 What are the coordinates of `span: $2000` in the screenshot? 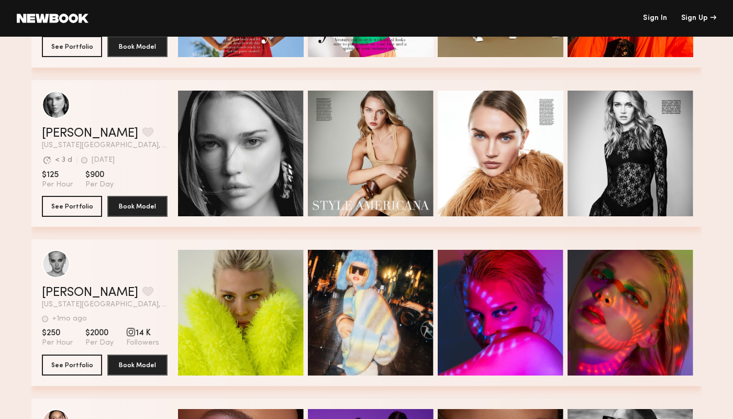 It's located at (100, 333).